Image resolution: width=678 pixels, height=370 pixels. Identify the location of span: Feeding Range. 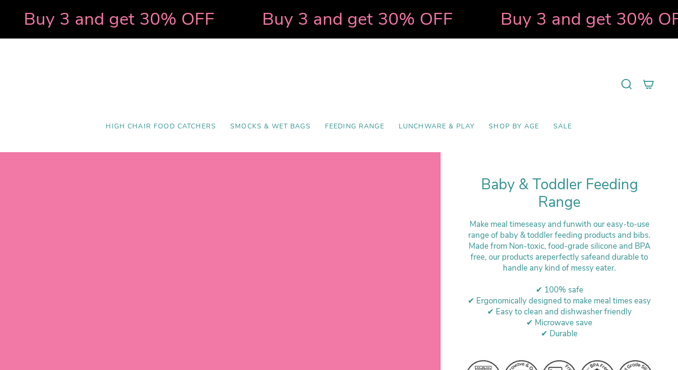
(355, 127).